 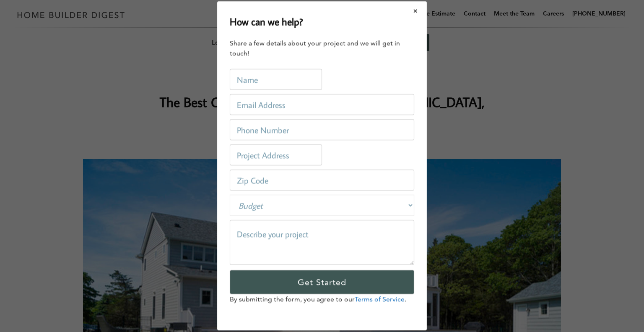 I want to click on input: Phone Number, so click(x=322, y=130).